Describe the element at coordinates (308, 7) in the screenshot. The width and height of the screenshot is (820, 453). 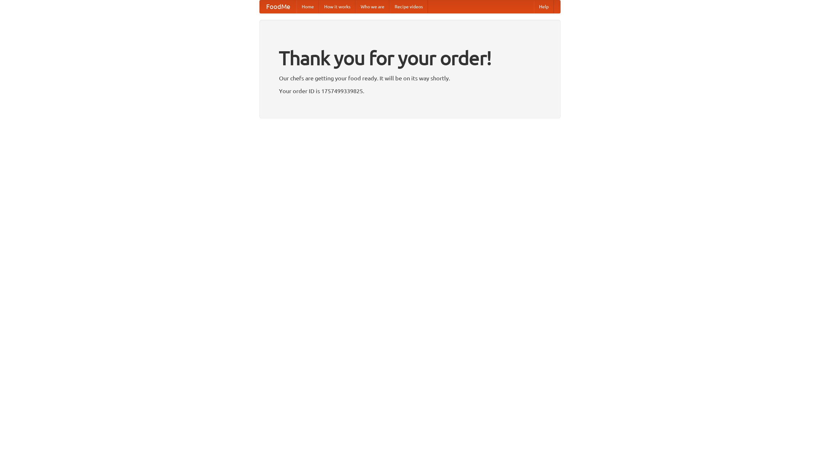
I see `a: Home` at that location.